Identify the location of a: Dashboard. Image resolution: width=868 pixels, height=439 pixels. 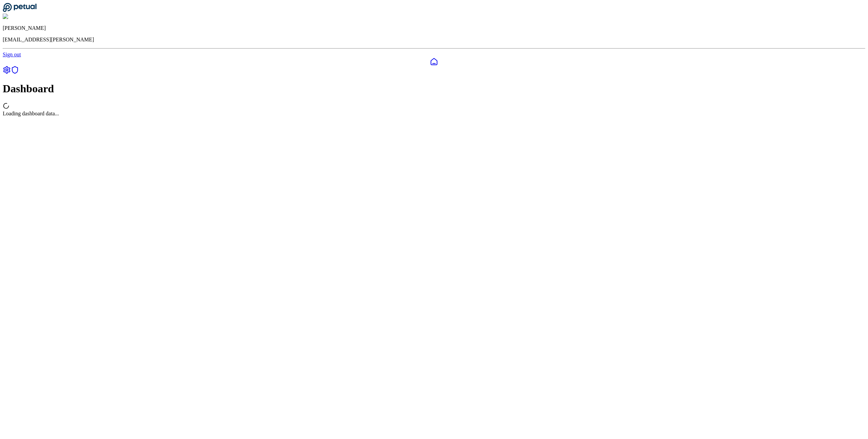
(434, 62).